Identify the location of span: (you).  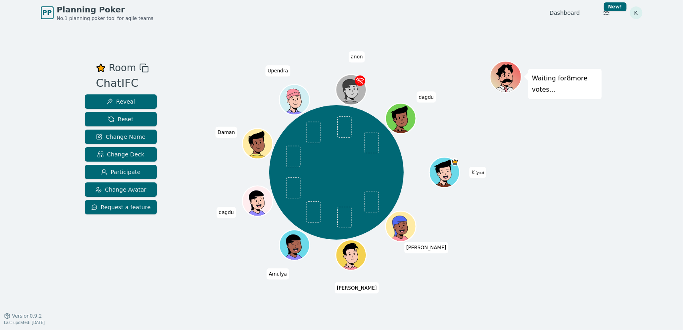
(479, 173).